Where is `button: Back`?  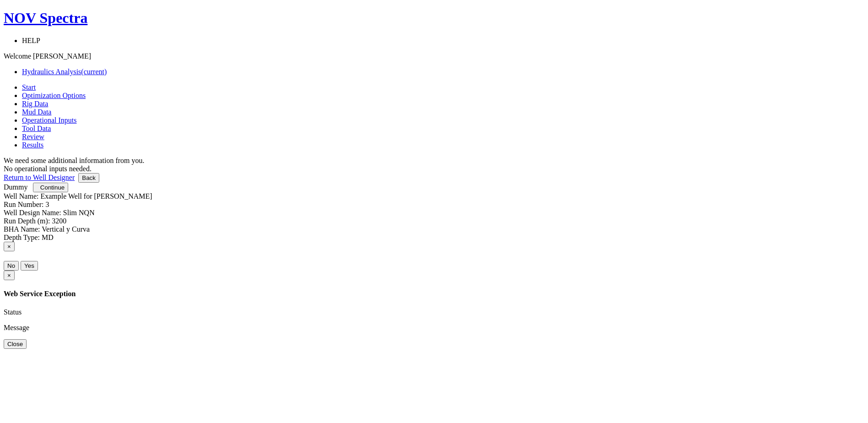
button: Back is located at coordinates (89, 177).